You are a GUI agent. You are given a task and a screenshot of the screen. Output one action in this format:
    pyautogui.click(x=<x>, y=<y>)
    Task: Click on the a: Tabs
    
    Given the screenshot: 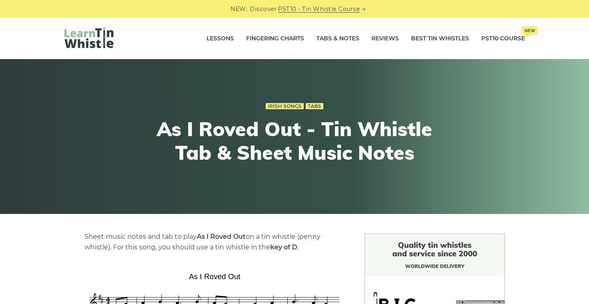 What is the action you would take?
    pyautogui.click(x=314, y=107)
    